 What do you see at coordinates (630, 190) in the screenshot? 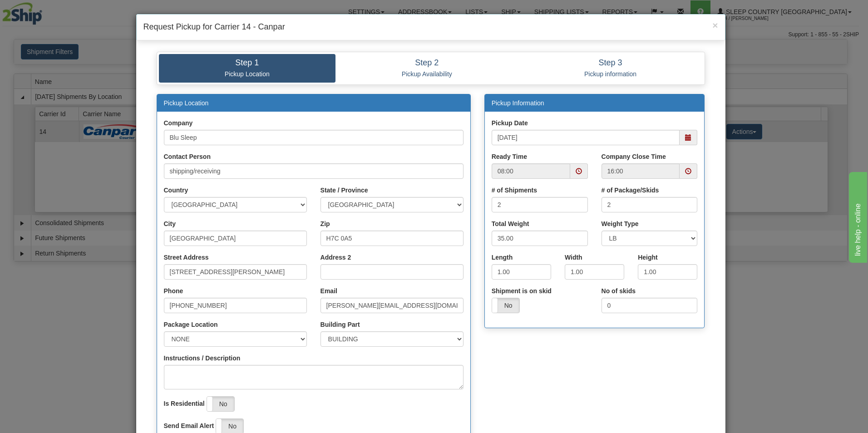
I see `label: # of Package/Skids` at bounding box center [630, 190].